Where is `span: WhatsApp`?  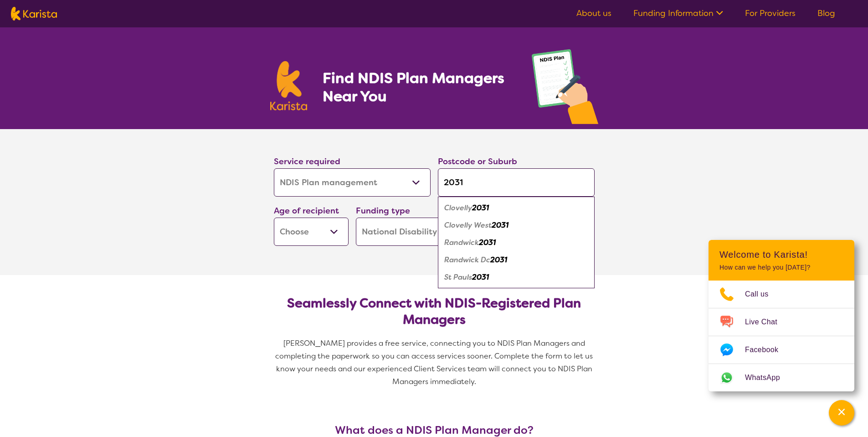 span: WhatsApp is located at coordinates (768, 378).